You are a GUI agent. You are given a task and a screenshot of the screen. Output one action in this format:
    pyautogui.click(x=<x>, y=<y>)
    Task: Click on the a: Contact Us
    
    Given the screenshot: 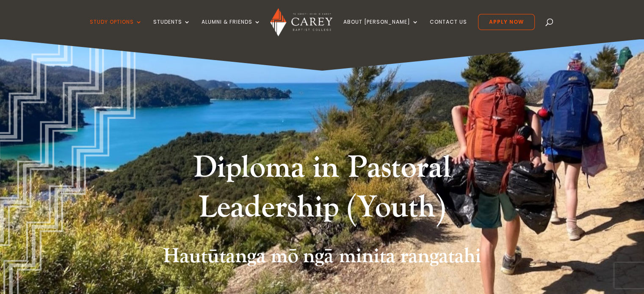 What is the action you would take?
    pyautogui.click(x=449, y=29)
    